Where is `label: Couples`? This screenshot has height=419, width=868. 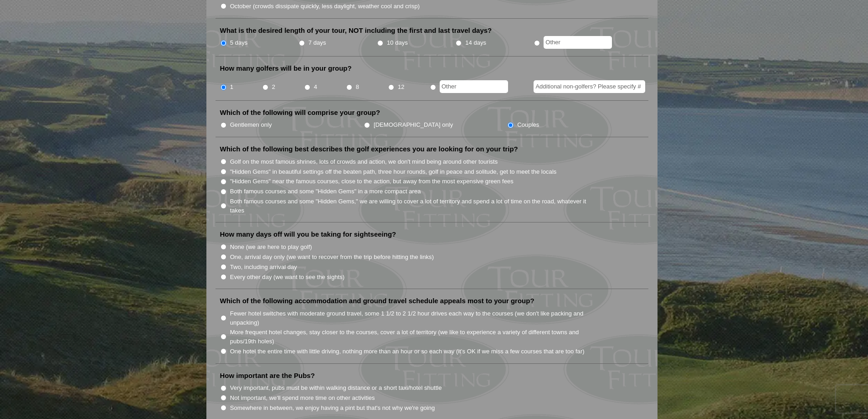 label: Couples is located at coordinates (528, 125).